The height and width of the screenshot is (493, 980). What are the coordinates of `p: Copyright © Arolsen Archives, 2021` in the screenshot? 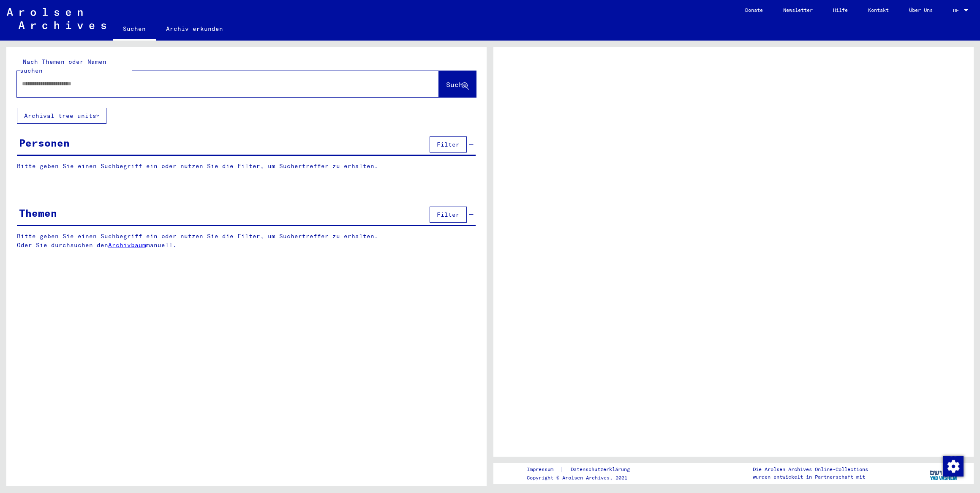 It's located at (584, 478).